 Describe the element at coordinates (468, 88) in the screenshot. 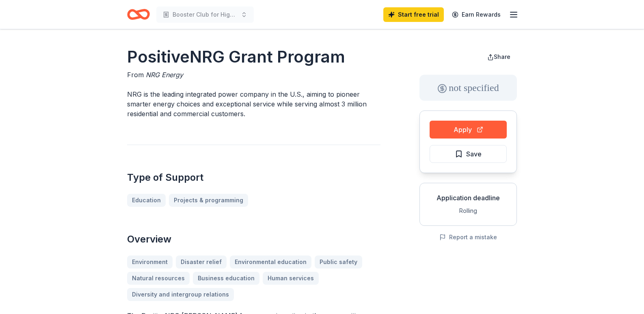

I see `div: not specified` at that location.